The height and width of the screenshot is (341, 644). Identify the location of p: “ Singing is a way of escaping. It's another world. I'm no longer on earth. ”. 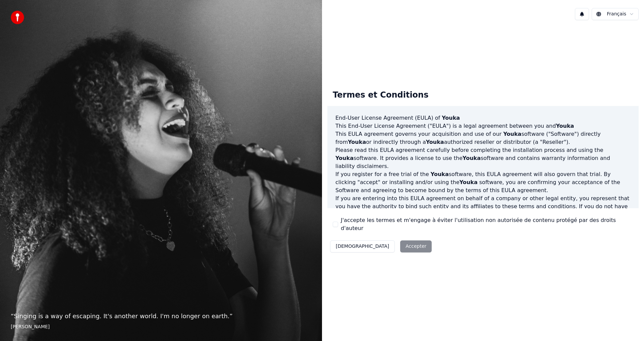
(161, 317).